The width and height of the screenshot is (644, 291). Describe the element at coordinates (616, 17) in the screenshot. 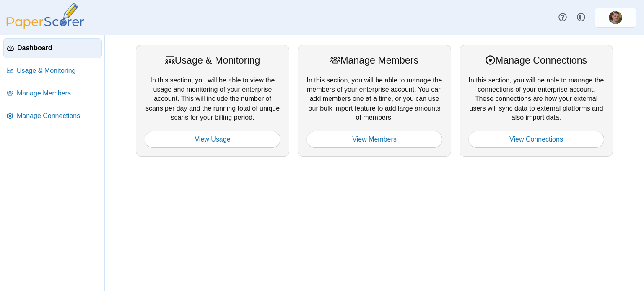

I see `a: ps.k1jWYmbFOnrVJ6b2` at that location.